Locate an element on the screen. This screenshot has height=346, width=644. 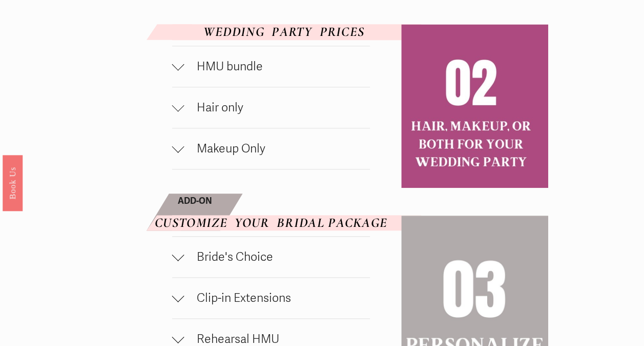
button: Makeup Only is located at coordinates (271, 148).